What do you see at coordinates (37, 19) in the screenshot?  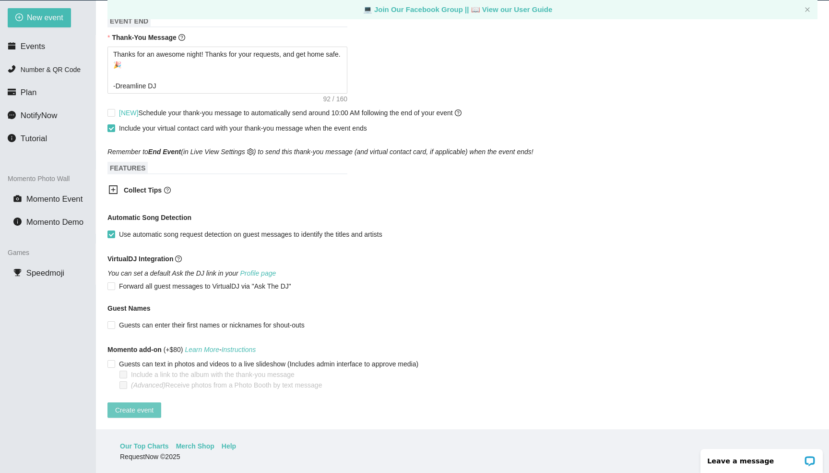 I see `div: v 4.0.24` at bounding box center [37, 19].